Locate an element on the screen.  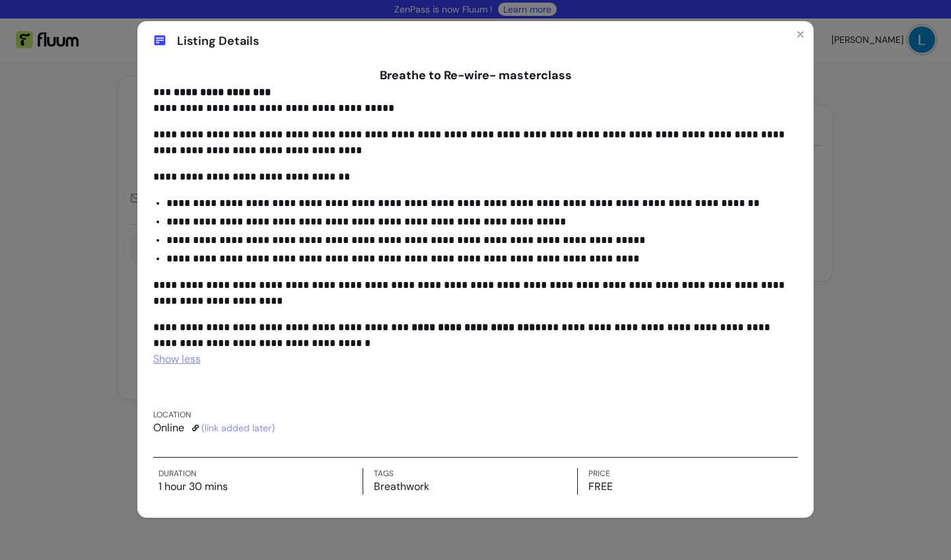
p: 1 hour 30 mins is located at coordinates (261, 487).